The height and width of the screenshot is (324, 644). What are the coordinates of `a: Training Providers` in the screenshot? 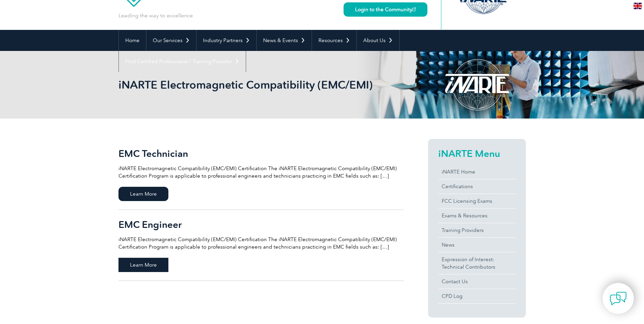 It's located at (477, 230).